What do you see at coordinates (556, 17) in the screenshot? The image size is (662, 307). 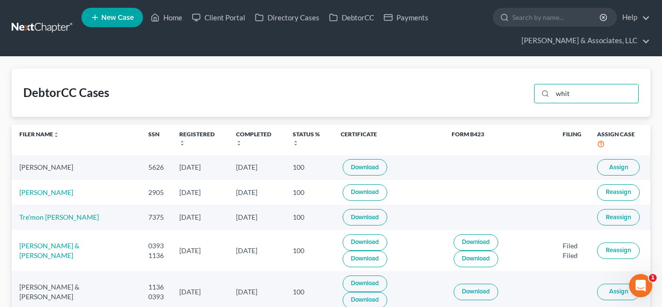 I see `input: Search by name...` at bounding box center [556, 17].